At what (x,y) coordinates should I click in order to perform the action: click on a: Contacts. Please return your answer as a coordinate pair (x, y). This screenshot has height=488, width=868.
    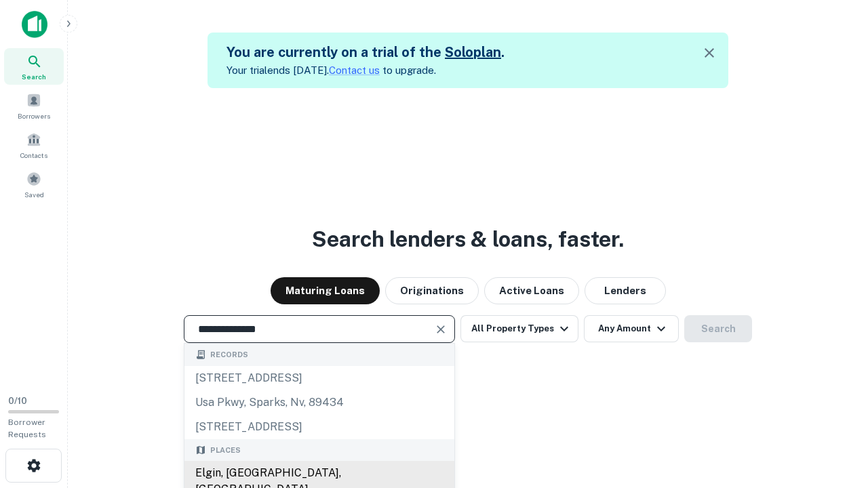
    Looking at the image, I should click on (34, 145).